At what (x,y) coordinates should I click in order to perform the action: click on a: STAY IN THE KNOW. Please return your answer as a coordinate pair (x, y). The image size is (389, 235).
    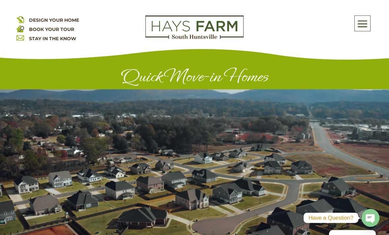
    Looking at the image, I should click on (52, 39).